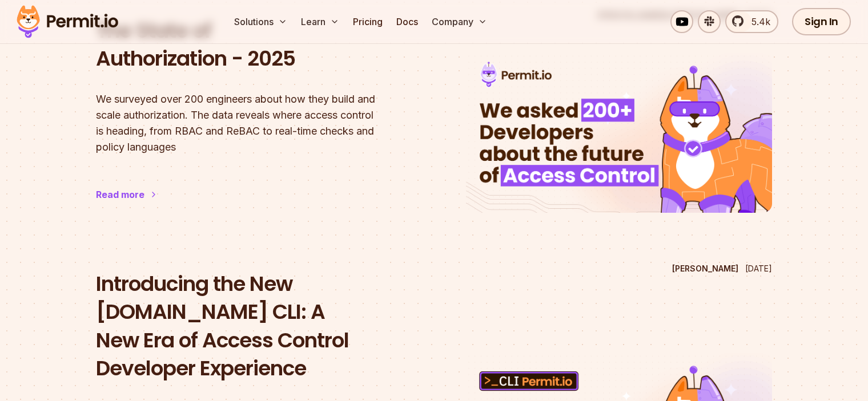 The height and width of the screenshot is (401, 868). Describe the element at coordinates (249, 124) in the screenshot. I see `p: We surveyed over 200 engineers about how they build and scale authorization. The data reveals whe...` at that location.